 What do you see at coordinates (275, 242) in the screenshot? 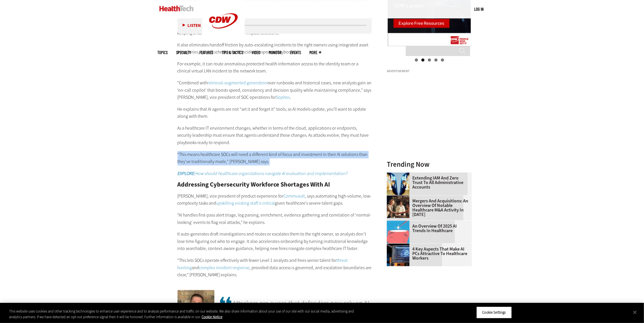
I see `p: It auto-generates draft investigations and routes or escalates them to the right owner, so analys...` at bounding box center [275, 242].